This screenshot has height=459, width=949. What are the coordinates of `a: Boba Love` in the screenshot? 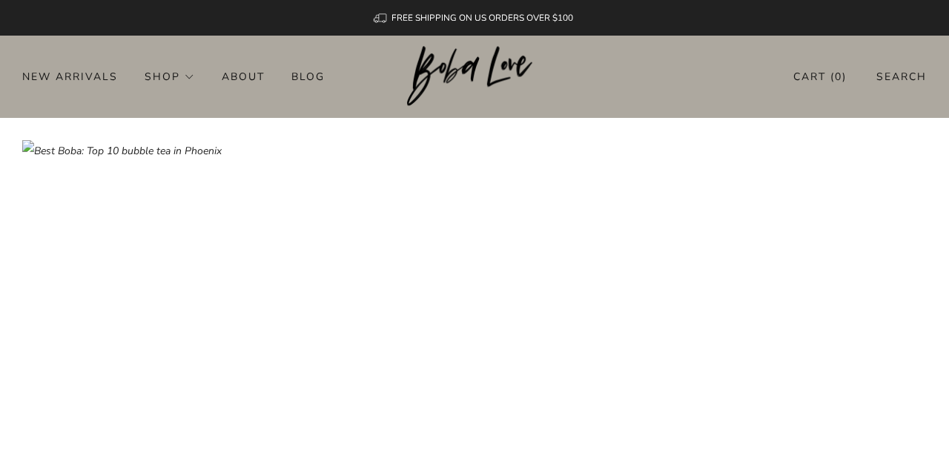 It's located at (475, 76).